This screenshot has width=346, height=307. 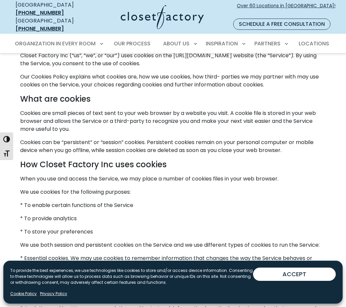 I want to click on span: Organization in Every Room, so click(x=55, y=43).